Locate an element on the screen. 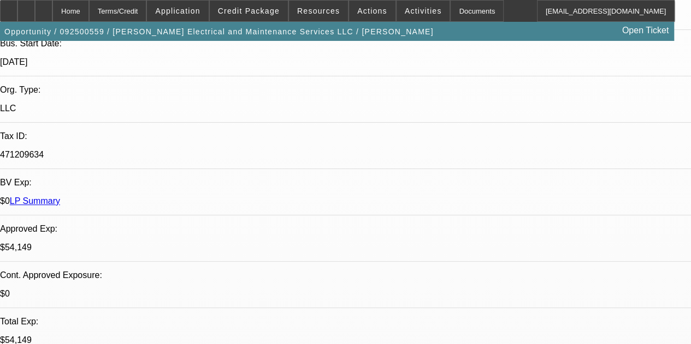 The height and width of the screenshot is (344, 691). span: Actions is located at coordinates (372, 11).